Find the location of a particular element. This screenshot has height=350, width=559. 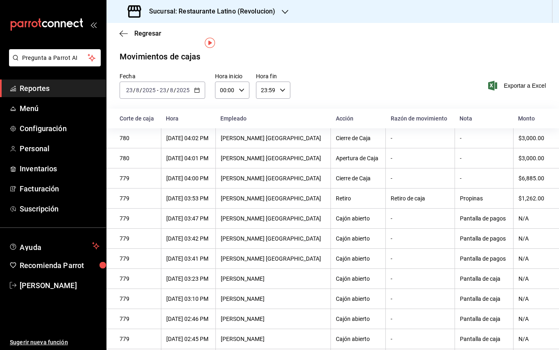

span: Personal is located at coordinates (59, 148).